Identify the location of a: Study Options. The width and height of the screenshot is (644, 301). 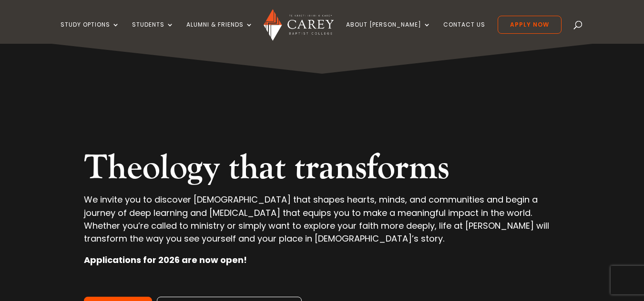
(90, 32).